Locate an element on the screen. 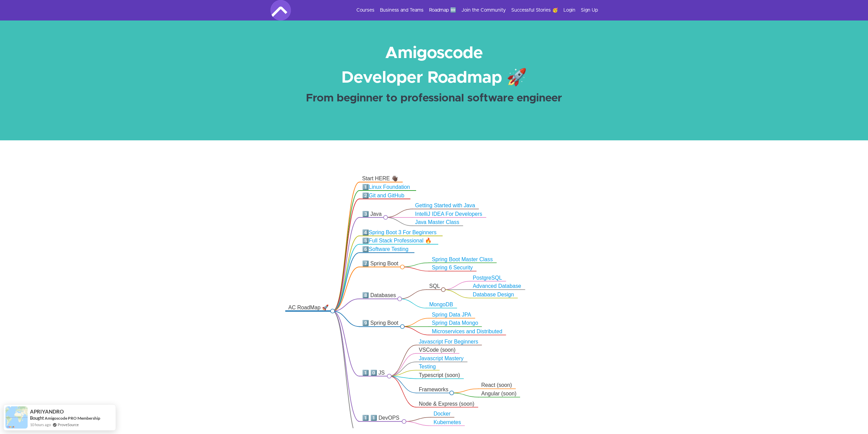 Image resolution: width=868 pixels, height=434 pixels. a: Advanced Database is located at coordinates (497, 285).